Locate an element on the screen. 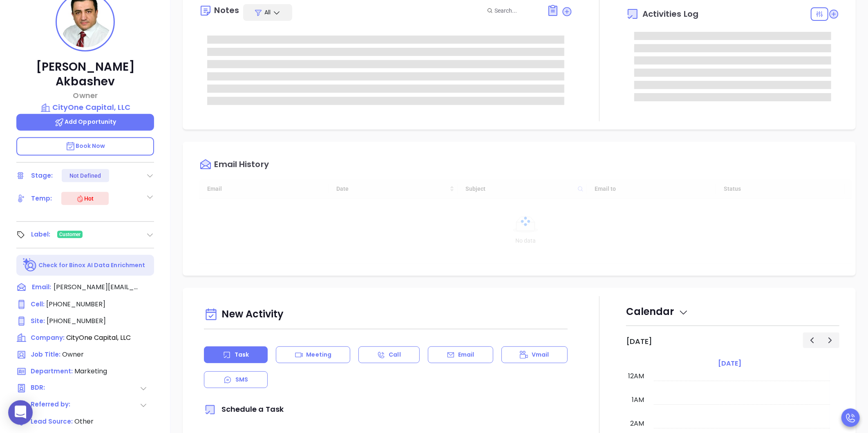 The image size is (868, 433). p: Check for Binox AI Data Enrichment is located at coordinates (92, 265).